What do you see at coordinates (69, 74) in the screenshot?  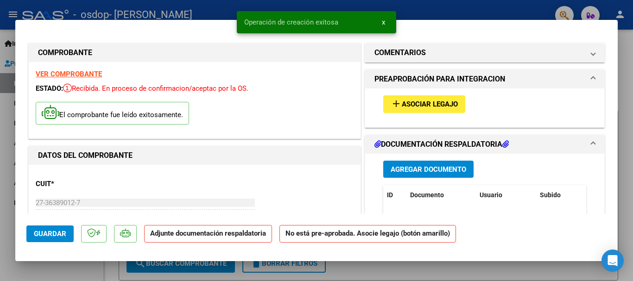 I see `strong: VER COMPROBANTE` at bounding box center [69, 74].